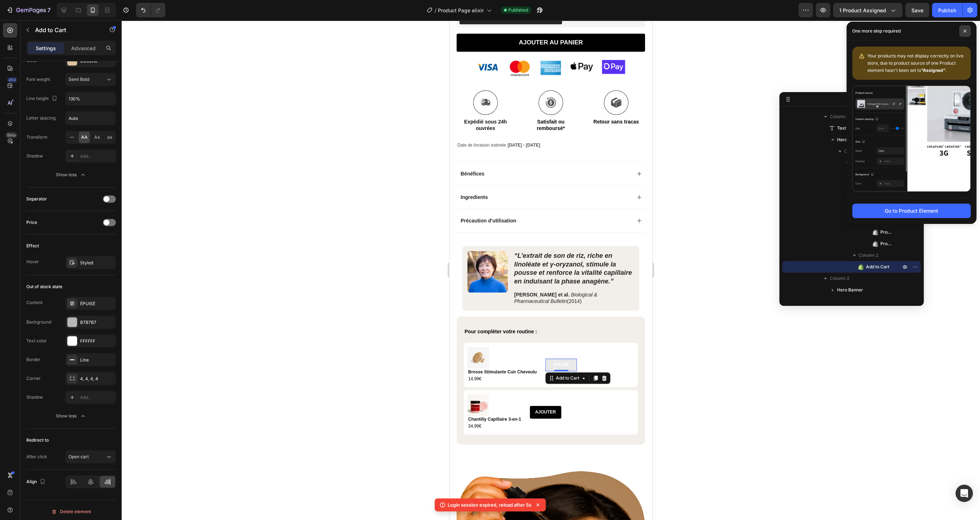 Image resolution: width=980 pixels, height=520 pixels. I want to click on button: AJOUTER AU PANIER, so click(101, 22).